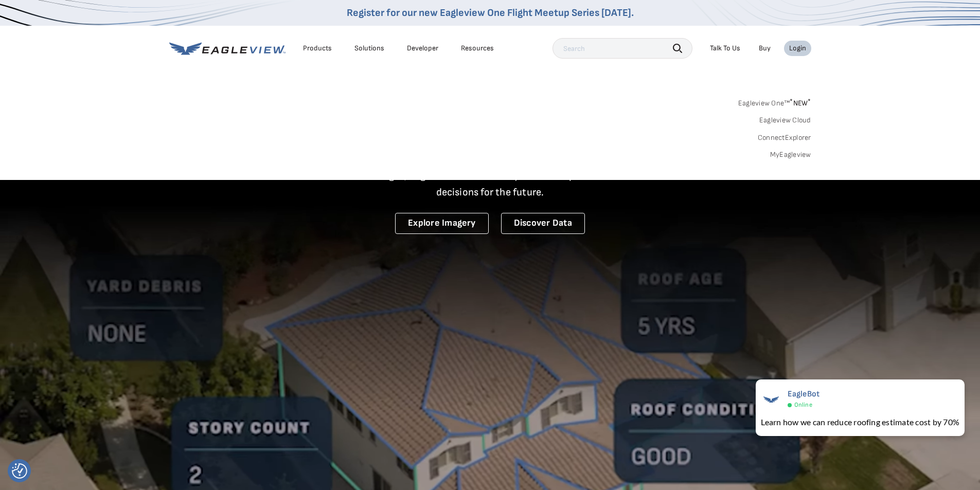 This screenshot has width=980, height=490. What do you see at coordinates (785, 120) in the screenshot?
I see `a: Eagleview Cloud` at bounding box center [785, 120].